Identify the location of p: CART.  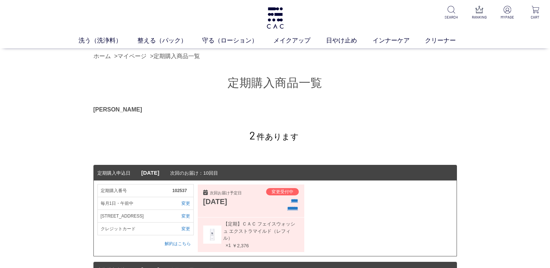
(535, 17).